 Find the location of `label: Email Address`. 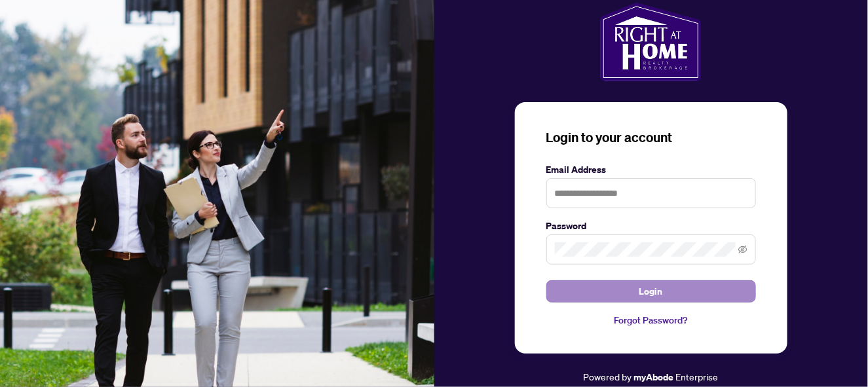

label: Email Address is located at coordinates (651, 170).